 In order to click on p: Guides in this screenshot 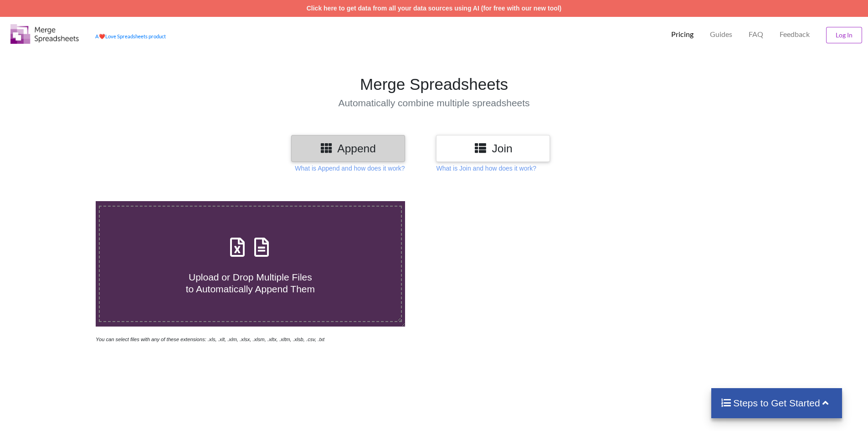, I will do `click(720, 35)`.